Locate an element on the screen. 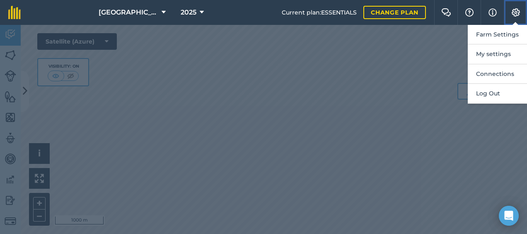 Image resolution: width=527 pixels, height=234 pixels. img: fieldmargin Logo is located at coordinates (15, 12).